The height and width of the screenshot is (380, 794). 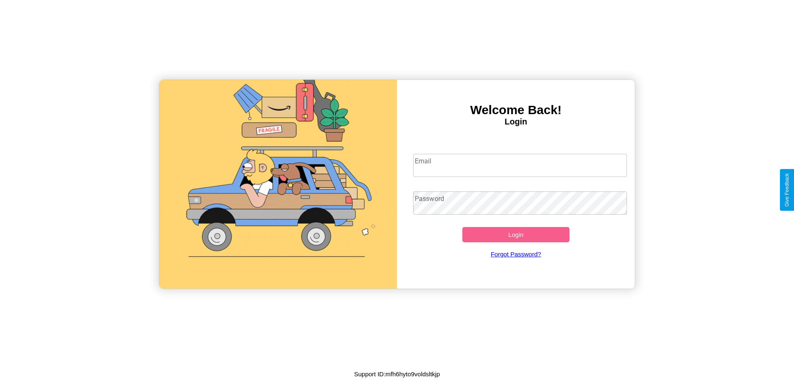 I want to click on a: Forgot Password?, so click(x=516, y=254).